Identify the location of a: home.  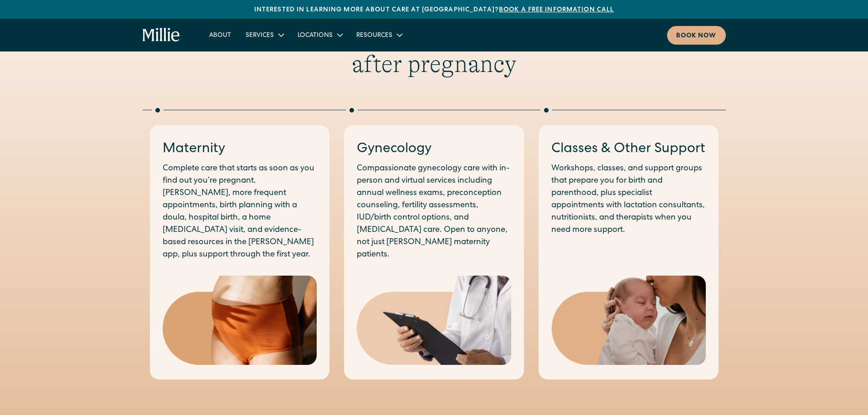
(161, 35).